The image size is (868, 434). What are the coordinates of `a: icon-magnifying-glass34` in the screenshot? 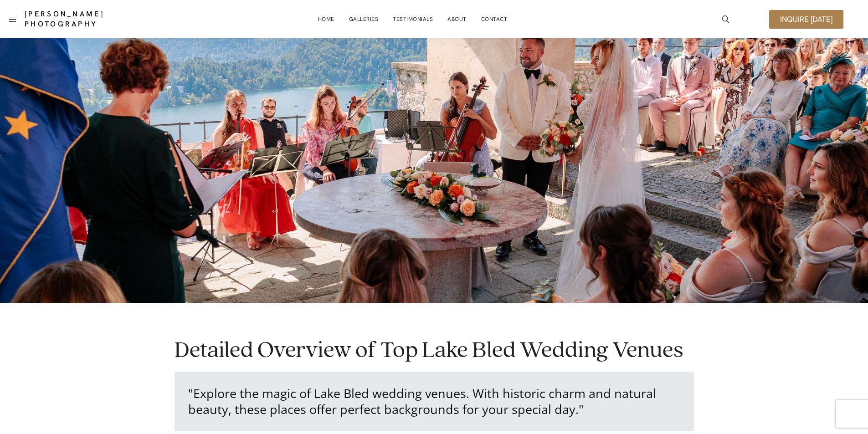 It's located at (726, 19).